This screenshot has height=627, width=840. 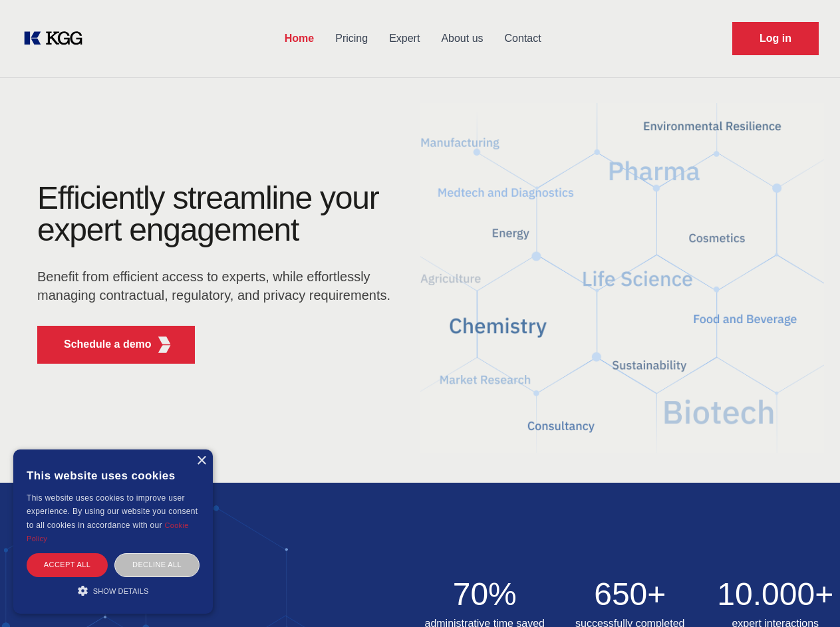 I want to click on a: Cookie Policy, so click(x=108, y=532).